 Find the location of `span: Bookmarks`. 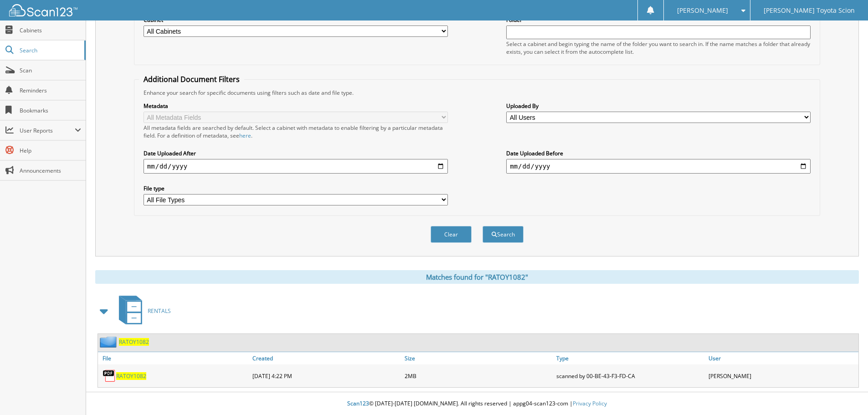

span: Bookmarks is located at coordinates (50, 111).